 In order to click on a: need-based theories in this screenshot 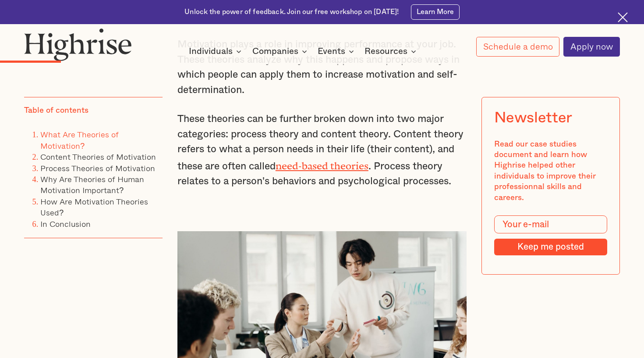, I will do `click(322, 163)`.